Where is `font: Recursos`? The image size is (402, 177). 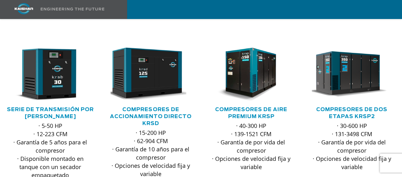 font: Recursos is located at coordinates (286, 28).